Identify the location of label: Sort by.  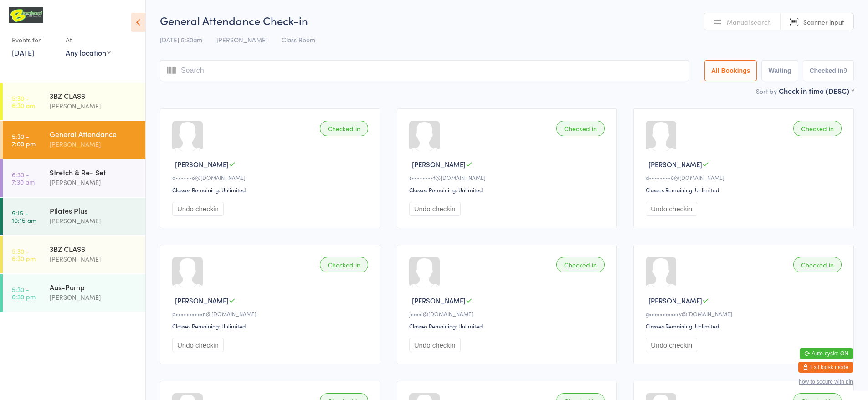
(766, 91).